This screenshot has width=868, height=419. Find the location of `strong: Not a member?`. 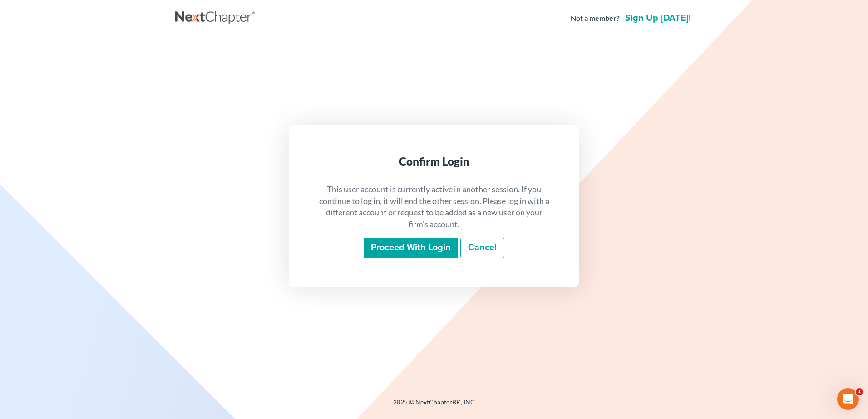

strong: Not a member? is located at coordinates (595, 18).